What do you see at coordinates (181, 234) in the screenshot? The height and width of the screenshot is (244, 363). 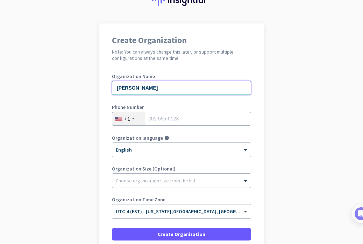 I see `span: Create Organization` at bounding box center [181, 234].